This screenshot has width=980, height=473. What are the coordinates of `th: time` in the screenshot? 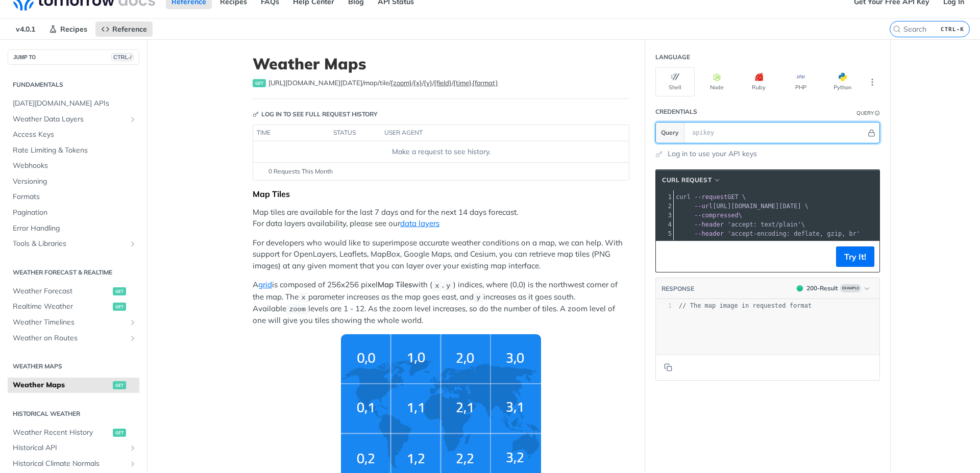 It's located at (291, 133).